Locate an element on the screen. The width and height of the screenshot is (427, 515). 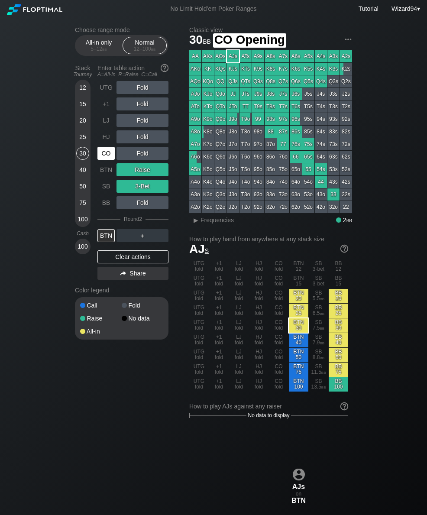
div: K2o is located at coordinates (208, 207).